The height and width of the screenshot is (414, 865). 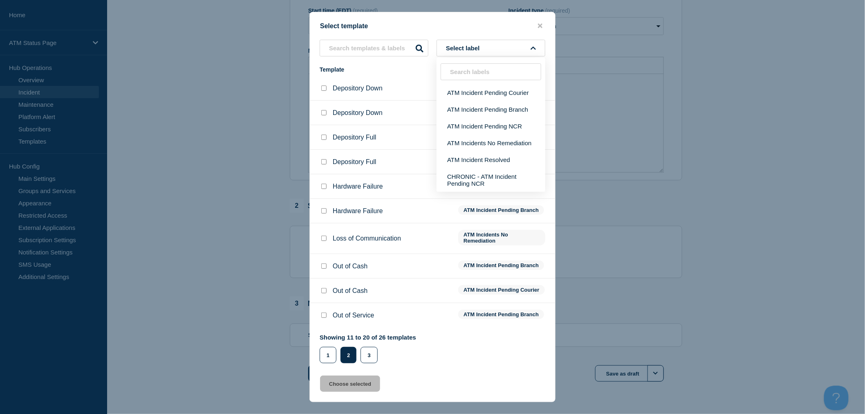 What do you see at coordinates (369, 355) in the screenshot?
I see `button: 3` at bounding box center [369, 355].